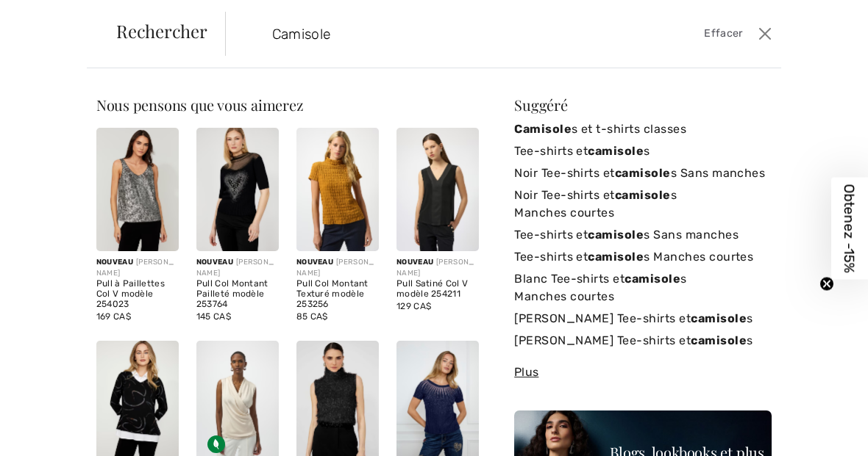 This screenshot has height=456, width=868. What do you see at coordinates (849, 228) in the screenshot?
I see `span: Obtenez -15%` at bounding box center [849, 228].